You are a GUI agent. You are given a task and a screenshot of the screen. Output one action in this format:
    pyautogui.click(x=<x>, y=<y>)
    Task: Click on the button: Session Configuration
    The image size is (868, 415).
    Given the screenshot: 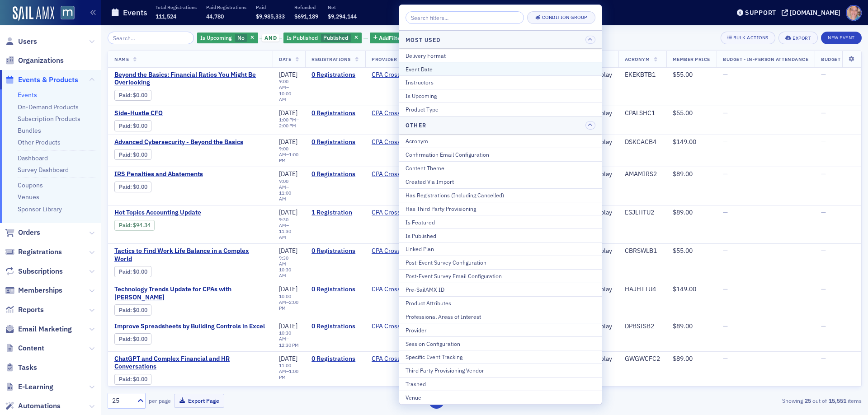 What is the action you would take?
    pyautogui.click(x=500, y=344)
    